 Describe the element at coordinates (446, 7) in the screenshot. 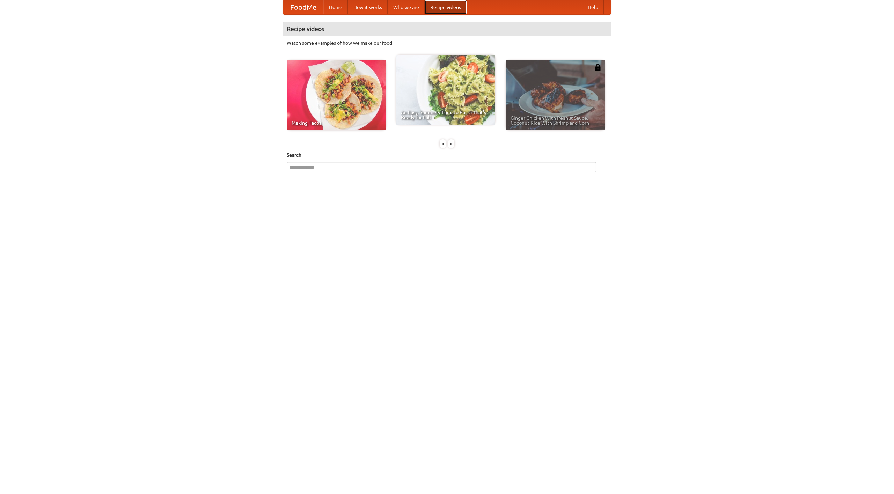

I see `a: Recipe videos` at that location.